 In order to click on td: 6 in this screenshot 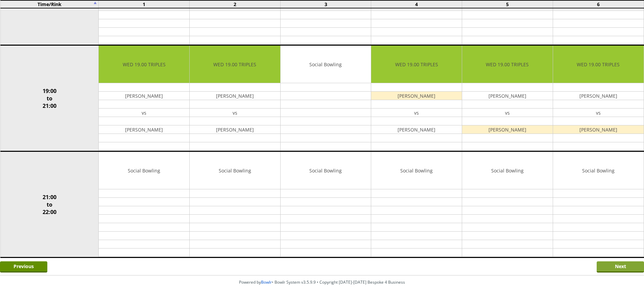, I will do `click(598, 4)`.